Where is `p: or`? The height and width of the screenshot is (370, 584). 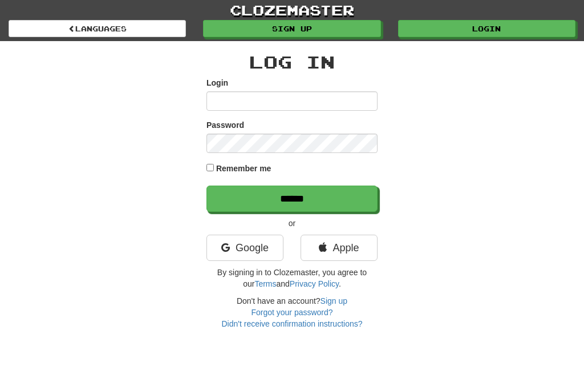 p: or is located at coordinates (292, 223).